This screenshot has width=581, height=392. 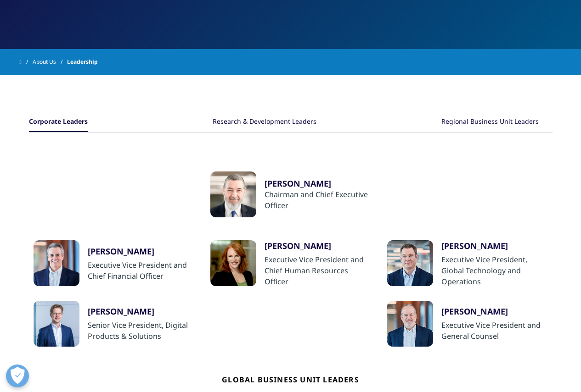 I want to click on button: Open Preferences, so click(x=18, y=376).